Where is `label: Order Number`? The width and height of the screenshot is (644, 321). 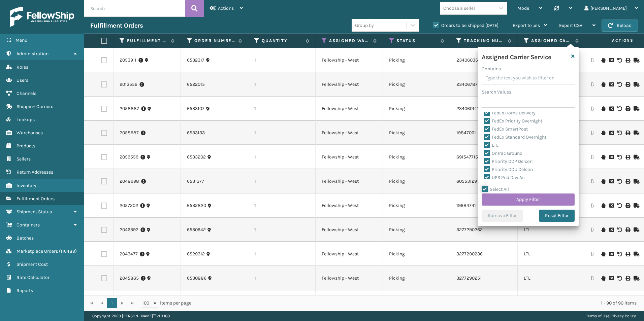 label: Order Number is located at coordinates (214, 41).